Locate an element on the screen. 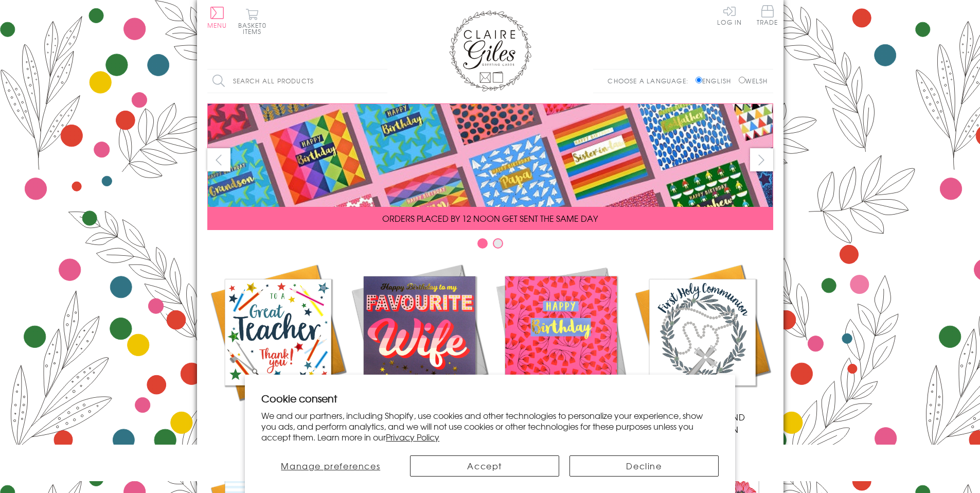  a: Log In is located at coordinates (730, 15).